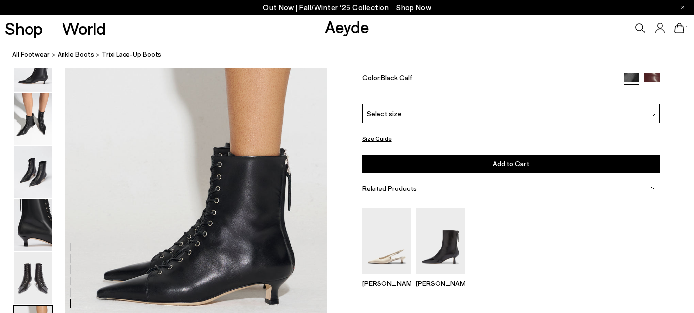  Describe the element at coordinates (511, 163) in the screenshot. I see `button: Add to Cart` at that location.